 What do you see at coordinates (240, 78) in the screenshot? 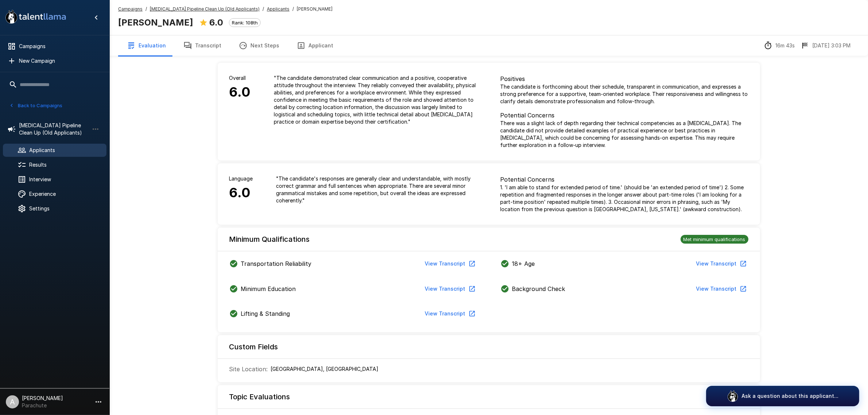
I see `p: Overall` at bounding box center [240, 78].